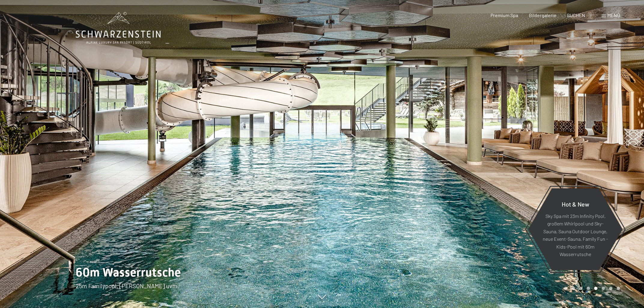 The height and width of the screenshot is (308, 644). What do you see at coordinates (576, 15) in the screenshot?
I see `span: BUCHEN` at bounding box center [576, 15].